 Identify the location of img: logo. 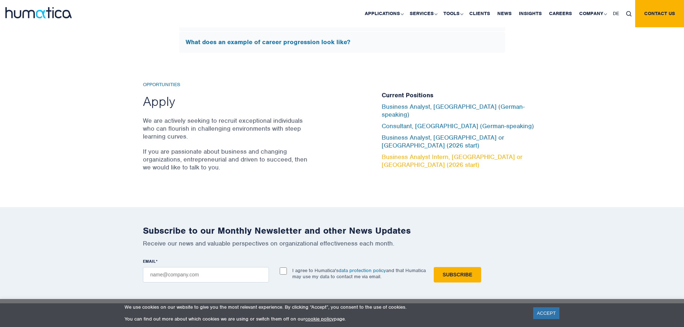
(38, 13).